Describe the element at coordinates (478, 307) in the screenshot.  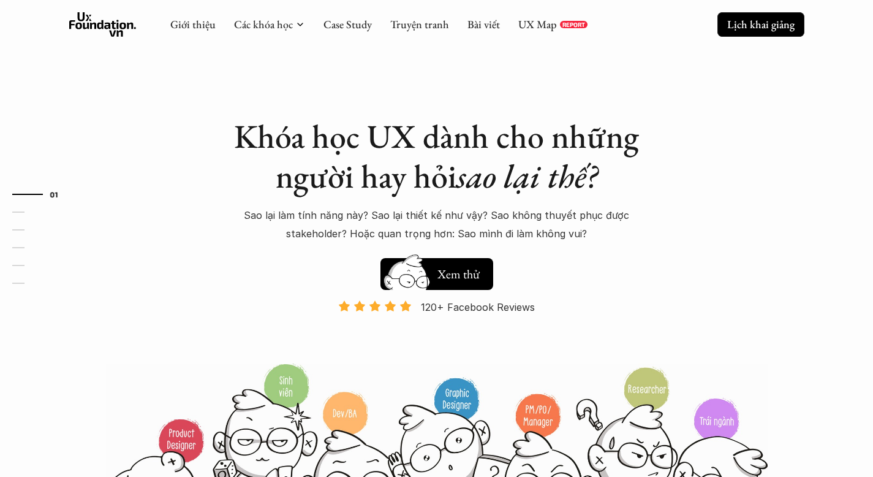
I see `p: 120+ Facebook Reviews` at that location.